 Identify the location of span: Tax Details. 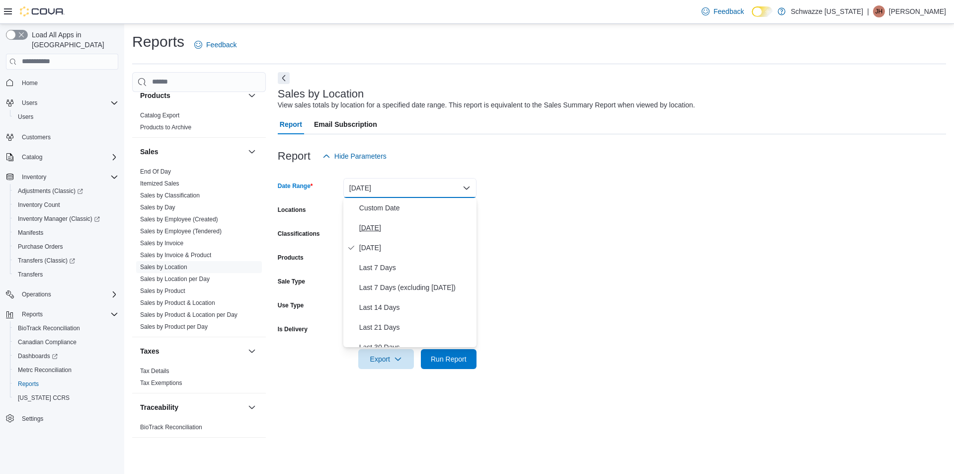
(155, 371).